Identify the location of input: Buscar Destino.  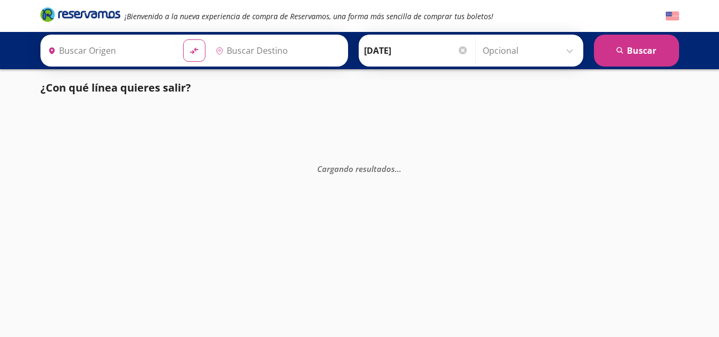
(277, 51).